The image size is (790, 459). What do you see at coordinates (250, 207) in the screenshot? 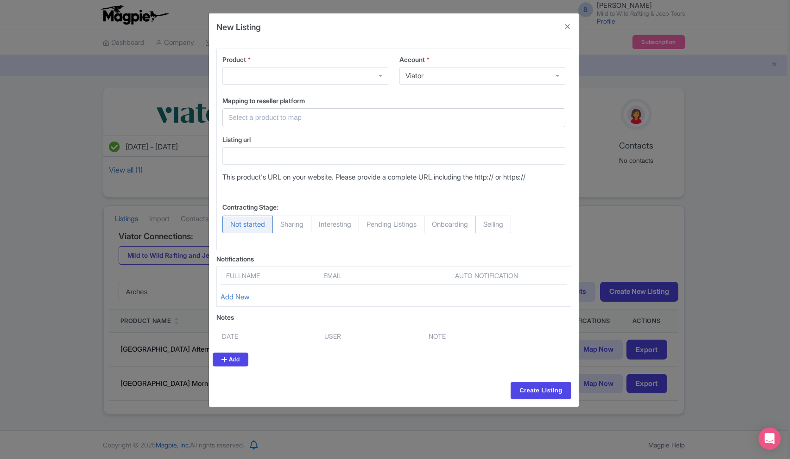
I see `label: Contracting Stage:` at bounding box center [250, 207].